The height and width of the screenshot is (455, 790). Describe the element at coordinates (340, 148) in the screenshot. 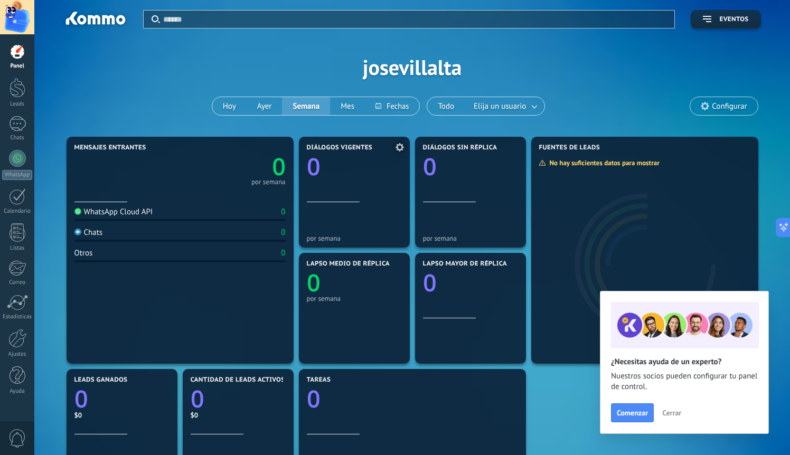

I see `span: Diálogos vigentes` at that location.